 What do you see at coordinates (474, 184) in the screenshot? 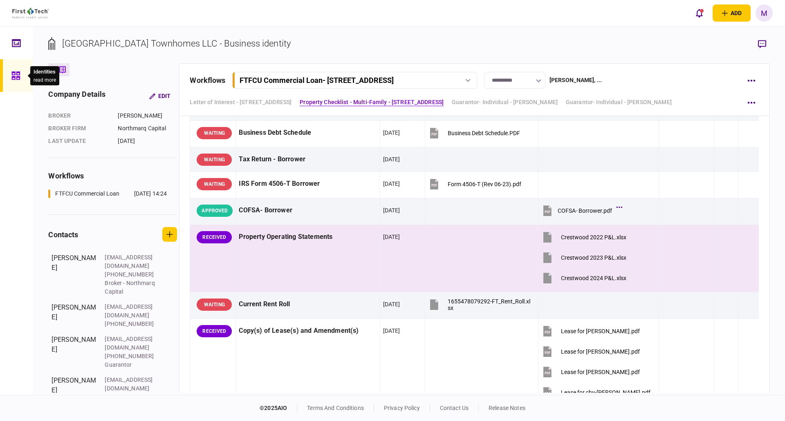
I see `button: Form 4506-T (Rev 06-23).pdf` at bounding box center [474, 184].